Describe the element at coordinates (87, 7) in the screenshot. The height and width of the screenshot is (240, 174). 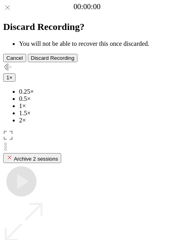
I see `a: 00:00:00` at that location.